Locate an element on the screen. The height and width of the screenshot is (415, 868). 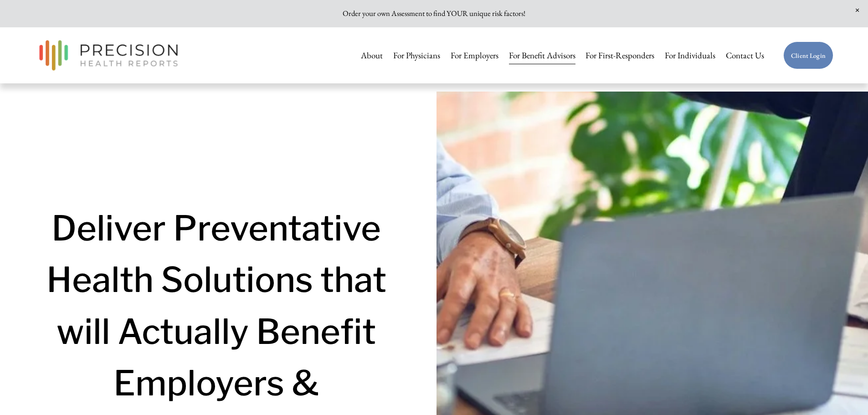
a: For Benefit Advisors is located at coordinates (542, 55).